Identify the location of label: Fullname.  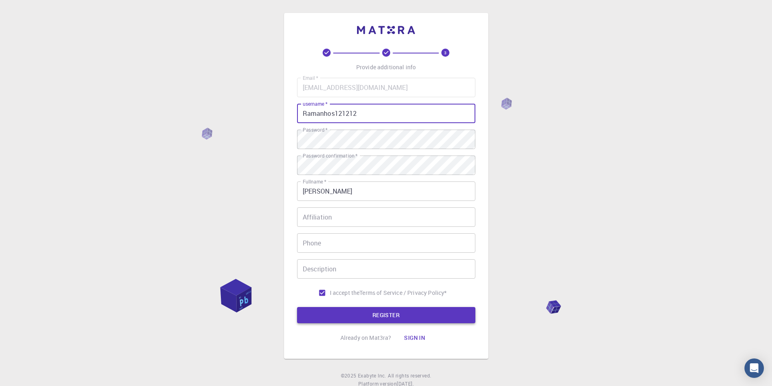
(315, 182).